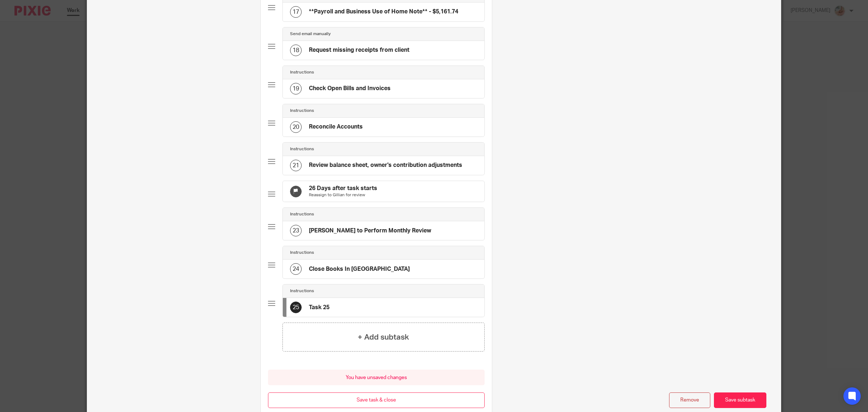 Image resolution: width=868 pixels, height=412 pixels. I want to click on button: Save subtask, so click(740, 400).